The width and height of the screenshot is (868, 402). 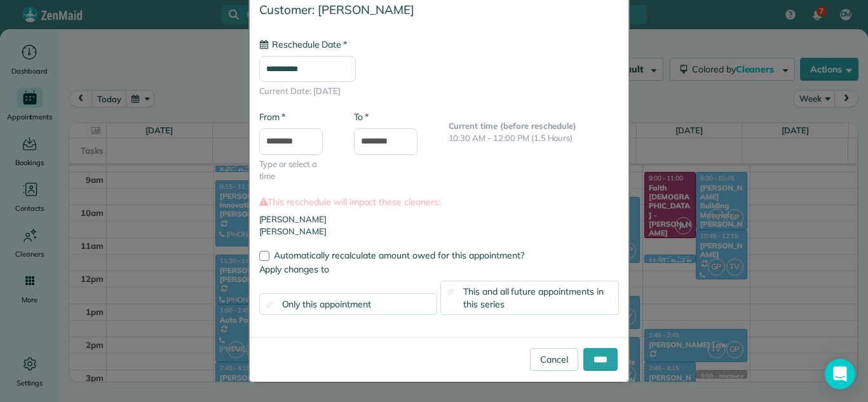 What do you see at coordinates (451, 292) in the screenshot?
I see `input: This and all future appointments in this series` at bounding box center [451, 292].